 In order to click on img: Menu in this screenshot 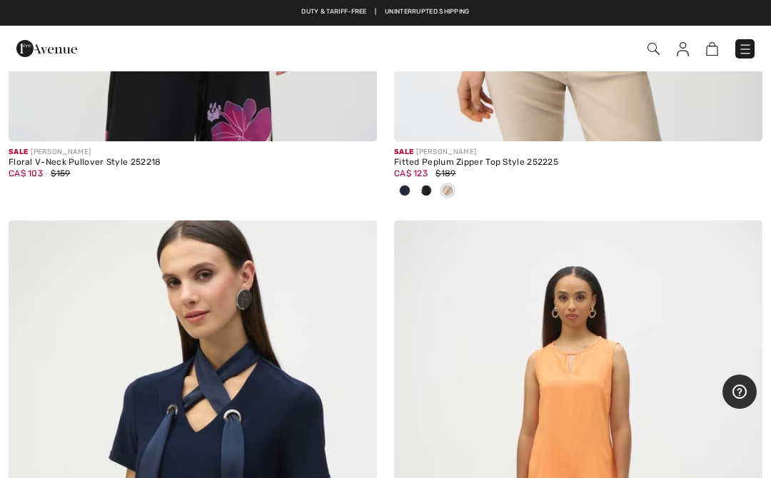, I will do `click(746, 49)`.